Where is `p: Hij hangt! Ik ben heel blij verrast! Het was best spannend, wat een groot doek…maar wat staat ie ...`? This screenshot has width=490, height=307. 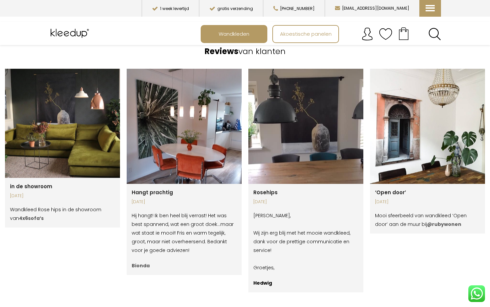 p: Hij hangt! Ik ben heel blij verrast! Het was best spannend, wat een groot doek…maar wat staat ie ... is located at coordinates (184, 233).